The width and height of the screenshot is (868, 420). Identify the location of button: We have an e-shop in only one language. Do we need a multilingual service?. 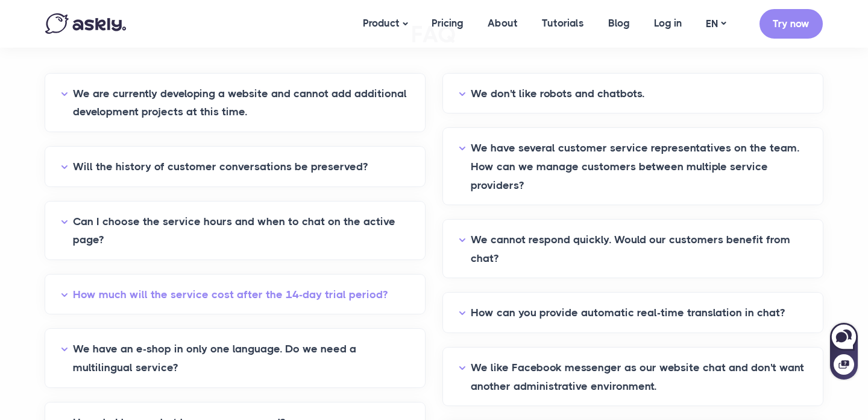
(235, 358).